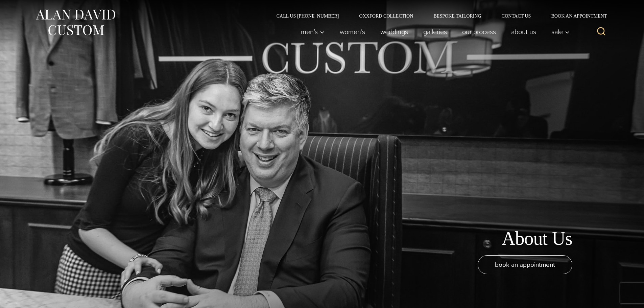  I want to click on a: Book an Appointment, so click(575, 16).